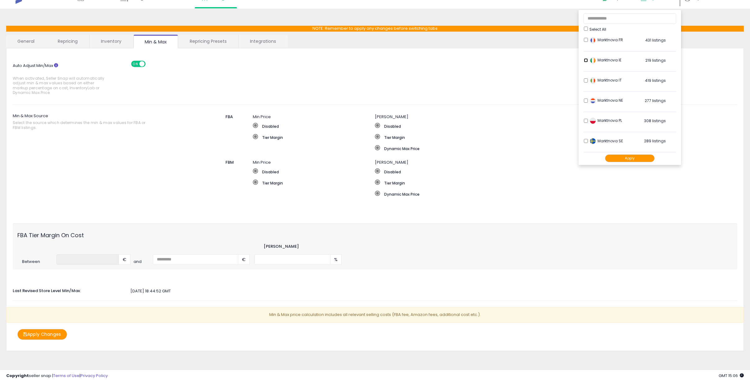 This screenshot has width=750, height=382. What do you see at coordinates (605, 60) in the screenshot?
I see `span: Marktnova IE` at bounding box center [605, 60].